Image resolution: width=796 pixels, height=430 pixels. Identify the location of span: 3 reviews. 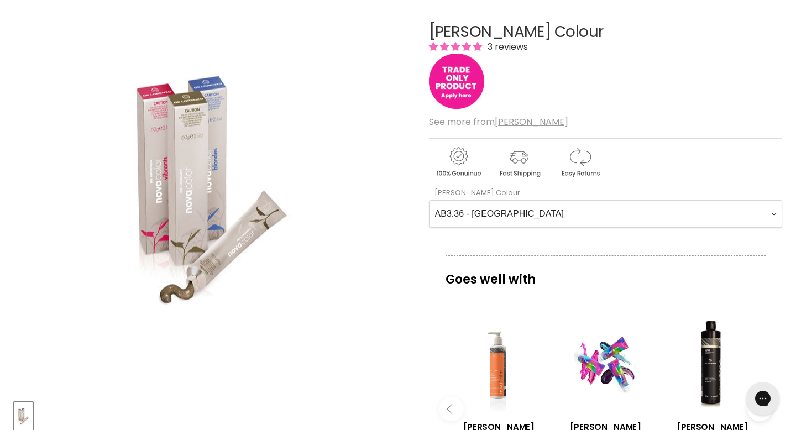
(506, 46).